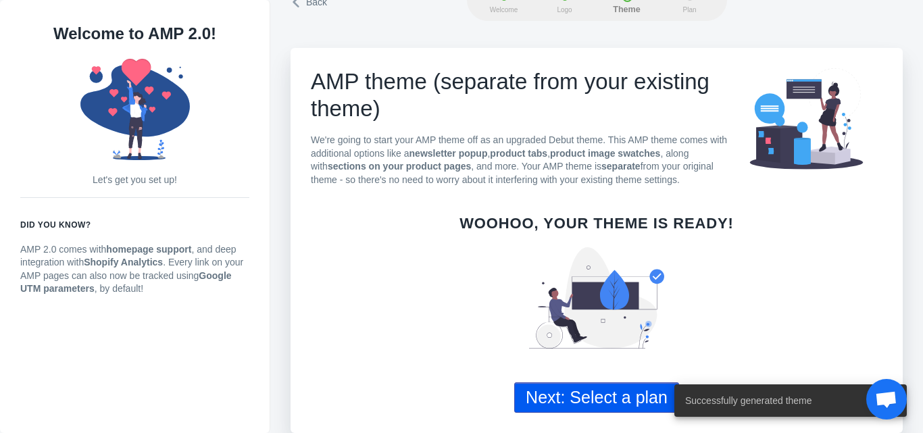 The width and height of the screenshot is (923, 433). Describe the element at coordinates (135, 34) in the screenshot. I see `h1: Welcome to AMP 2.0!` at that location.